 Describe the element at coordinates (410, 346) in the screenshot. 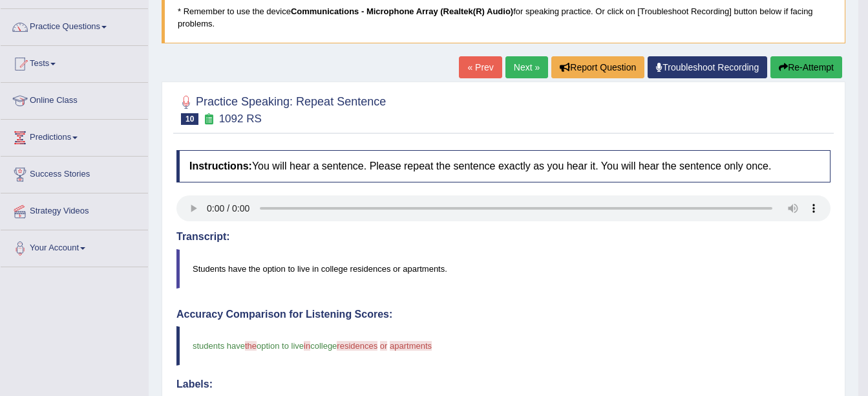

I see `span: apartments` at that location.